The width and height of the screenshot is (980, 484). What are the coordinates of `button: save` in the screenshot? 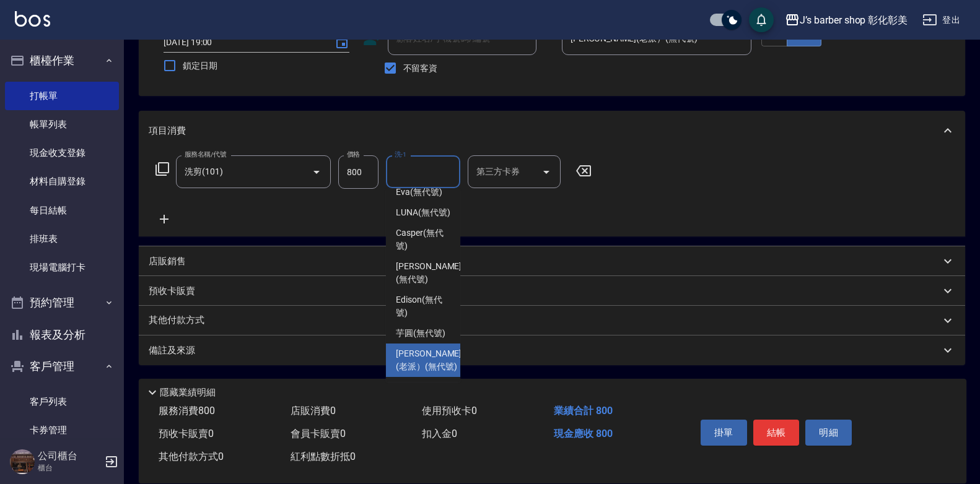 It's located at (761, 20).